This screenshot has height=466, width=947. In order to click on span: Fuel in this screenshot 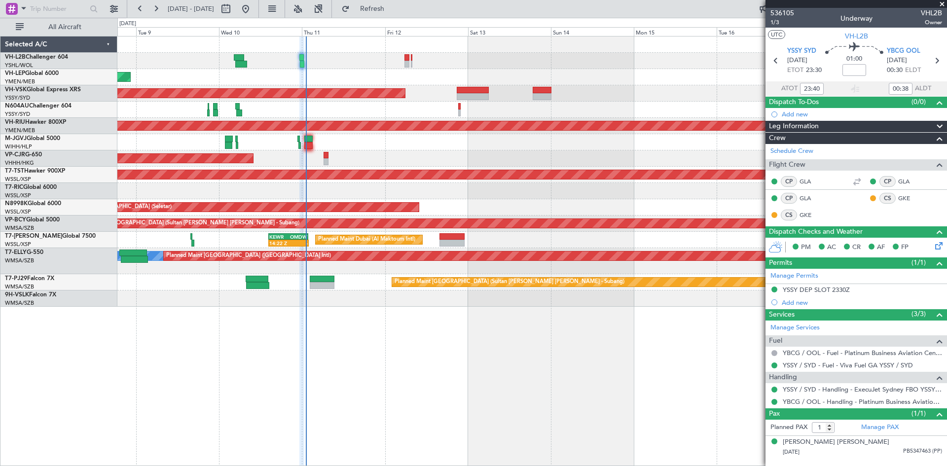, I will do `click(775, 341)`.